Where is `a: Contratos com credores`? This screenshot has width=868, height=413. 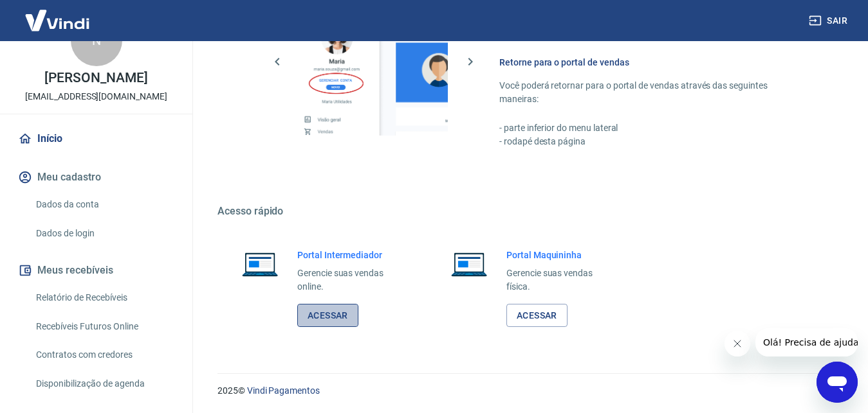
a: Contratos com credores is located at coordinates (104, 355).